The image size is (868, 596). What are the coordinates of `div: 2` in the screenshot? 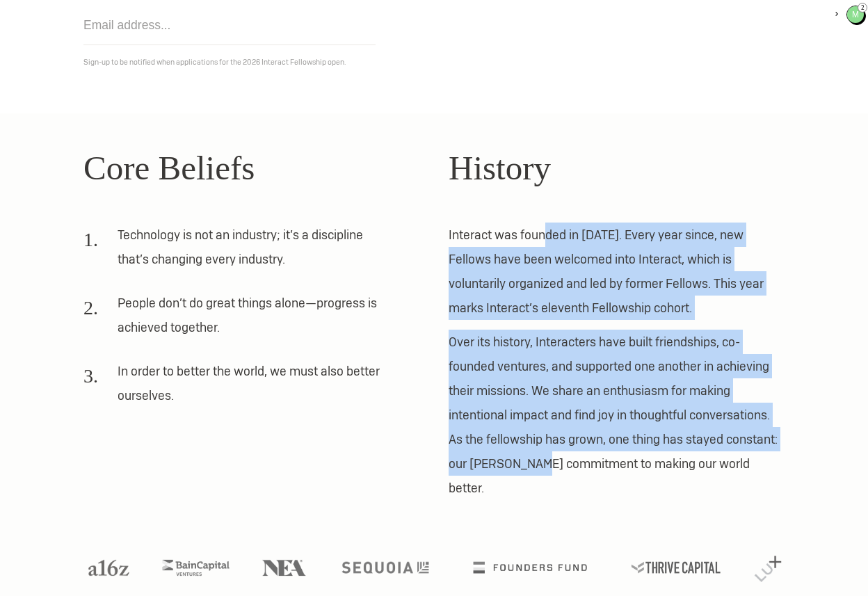 It's located at (862, 7).